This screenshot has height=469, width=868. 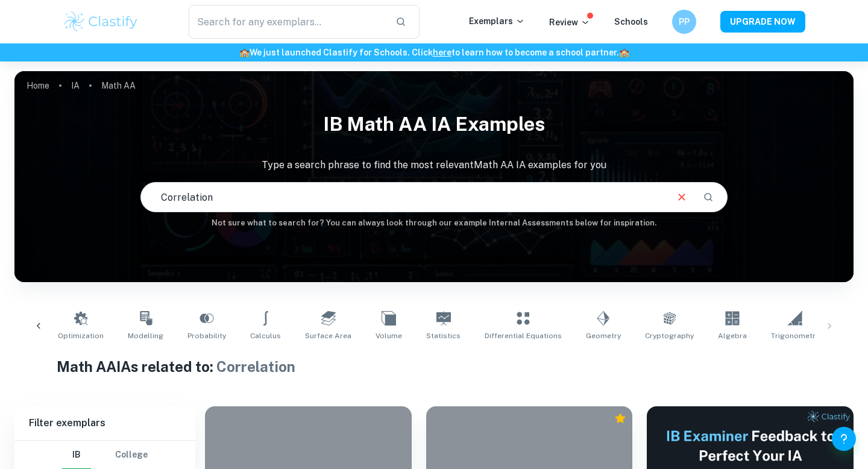 I want to click on p: Exemplars, so click(x=497, y=21).